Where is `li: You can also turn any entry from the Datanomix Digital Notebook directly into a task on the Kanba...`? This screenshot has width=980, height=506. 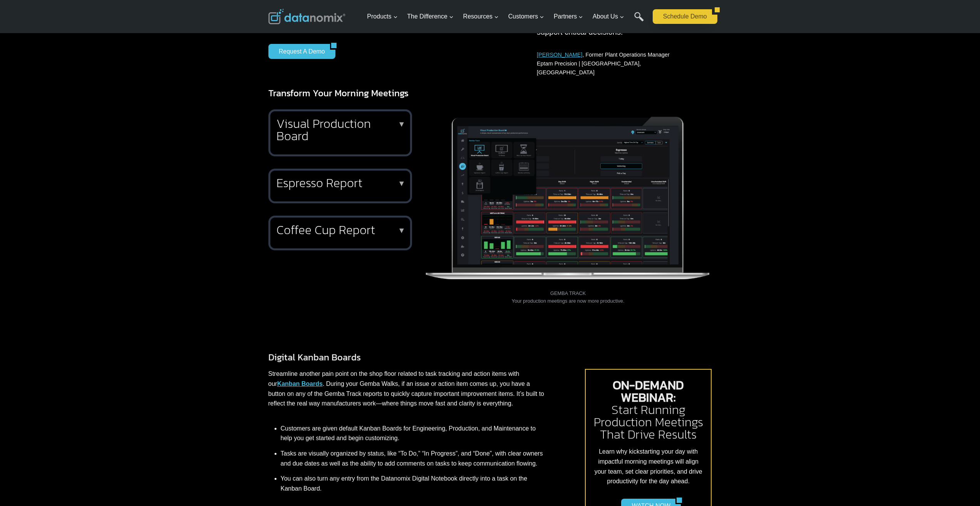
li: You can also turn any entry from the Datanomix Digital Notebook directly into a task on the Kanba... is located at coordinates (414, 483).